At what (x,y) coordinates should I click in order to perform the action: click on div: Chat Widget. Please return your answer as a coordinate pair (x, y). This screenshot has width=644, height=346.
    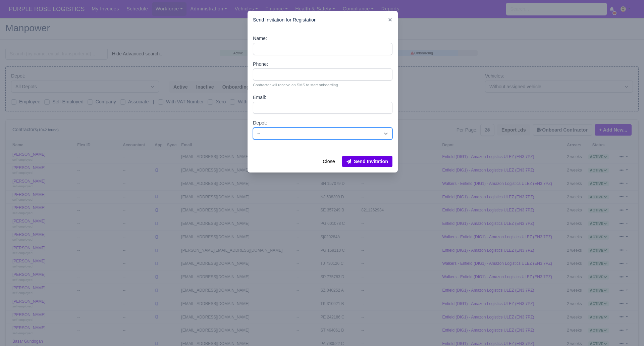
    Looking at the image, I should click on (583, 307).